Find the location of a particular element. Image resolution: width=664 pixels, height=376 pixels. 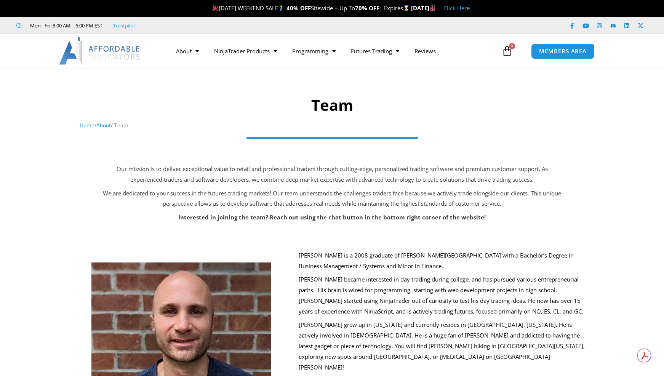

span: MEMBERS AREA is located at coordinates (563, 51).